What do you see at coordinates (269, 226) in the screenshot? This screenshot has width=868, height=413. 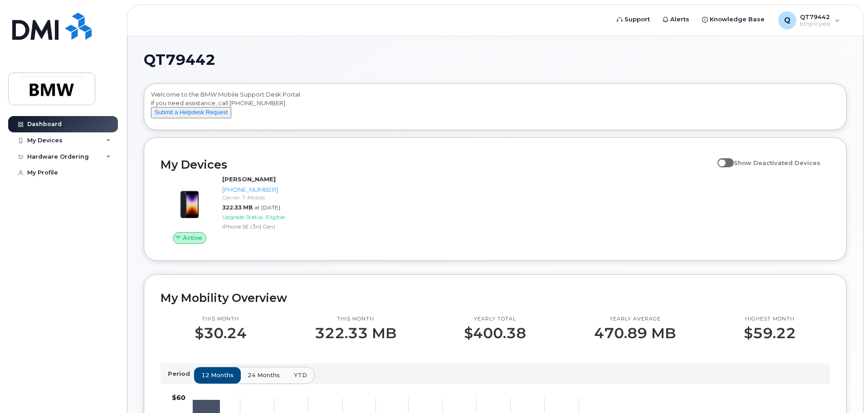 I see `div: iPhone SE (3rd Gen)` at bounding box center [269, 226].